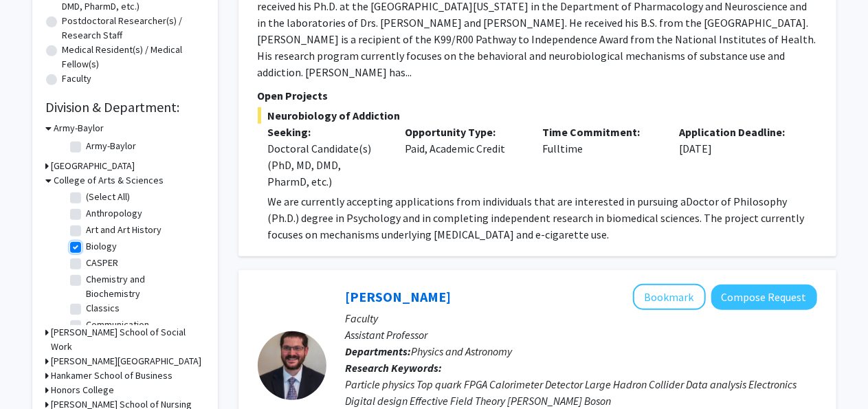  What do you see at coordinates (462, 352) in the screenshot?
I see `span: Physics and Astronomy` at bounding box center [462, 352].